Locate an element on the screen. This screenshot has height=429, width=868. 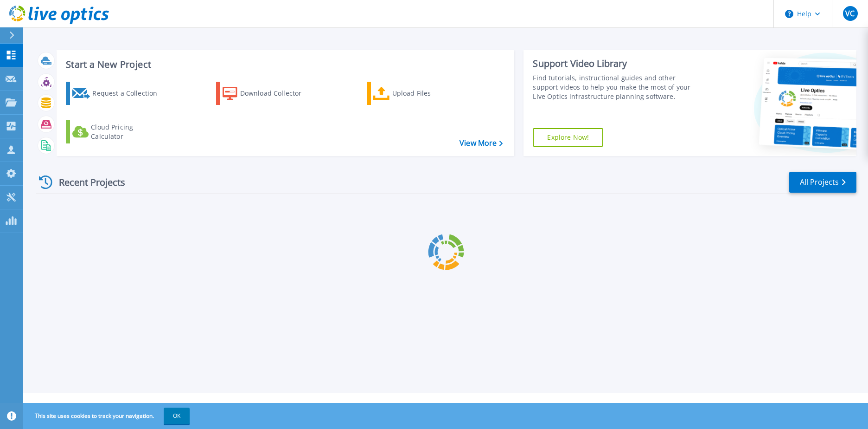
div: Download Collector is located at coordinates (277, 94).